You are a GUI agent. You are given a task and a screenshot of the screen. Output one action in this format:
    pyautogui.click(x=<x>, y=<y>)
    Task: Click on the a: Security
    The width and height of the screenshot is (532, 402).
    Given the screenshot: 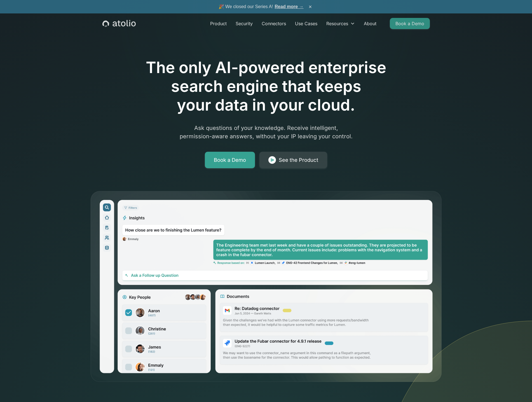 What is the action you would take?
    pyautogui.click(x=244, y=24)
    